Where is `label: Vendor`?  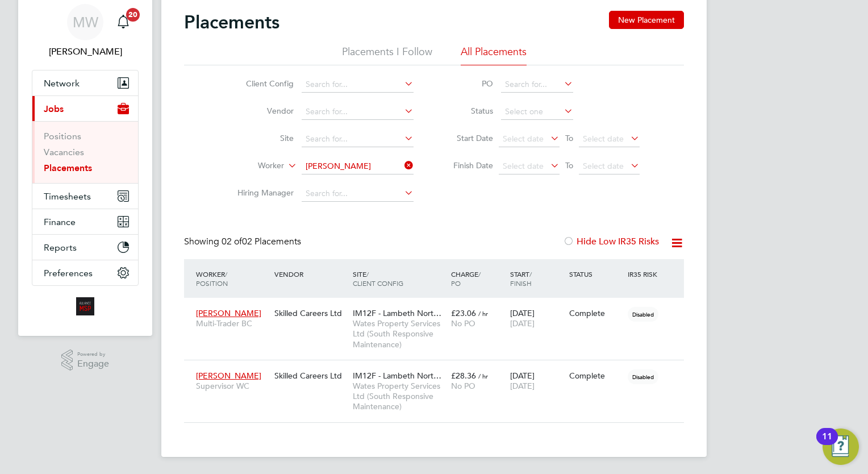 label: Vendor is located at coordinates (260, 111).